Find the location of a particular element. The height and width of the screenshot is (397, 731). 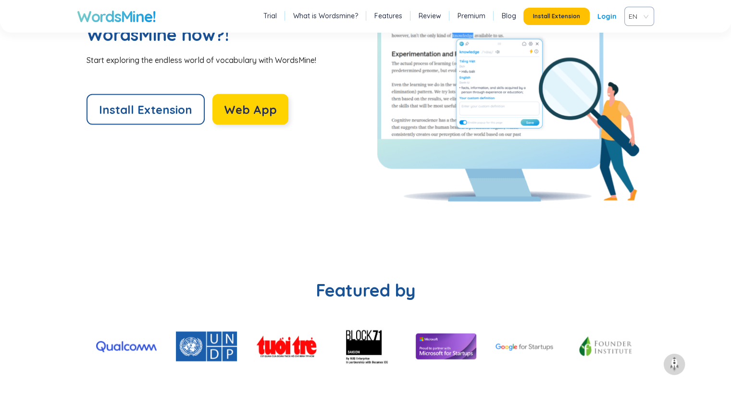

img: UNDP is located at coordinates (206, 346).